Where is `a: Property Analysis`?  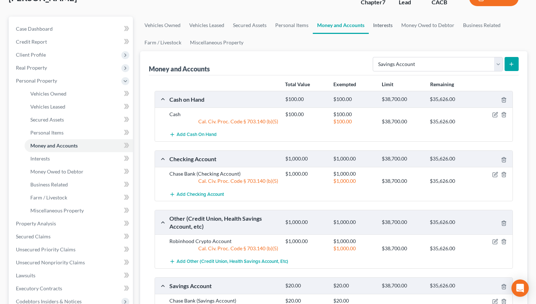
a: Property Analysis is located at coordinates (71, 224).